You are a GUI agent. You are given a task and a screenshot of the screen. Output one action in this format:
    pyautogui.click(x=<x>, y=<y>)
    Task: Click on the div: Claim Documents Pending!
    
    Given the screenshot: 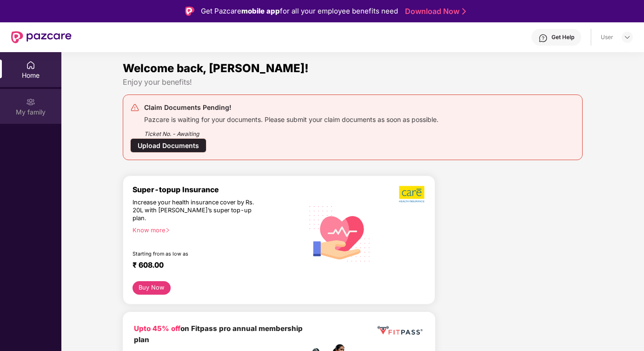 What is the action you would take?
    pyautogui.click(x=291, y=107)
    